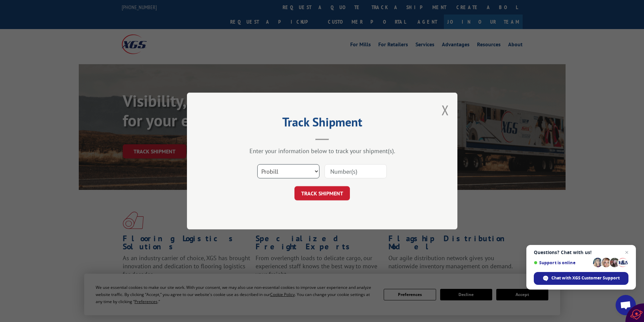 This screenshot has height=322, width=644. I want to click on input: Number(s), so click(356, 171).